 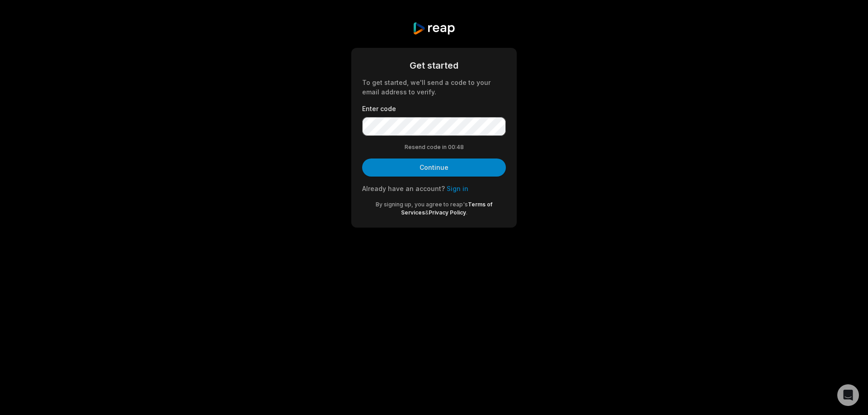 I want to click on label: Enter code, so click(x=434, y=109).